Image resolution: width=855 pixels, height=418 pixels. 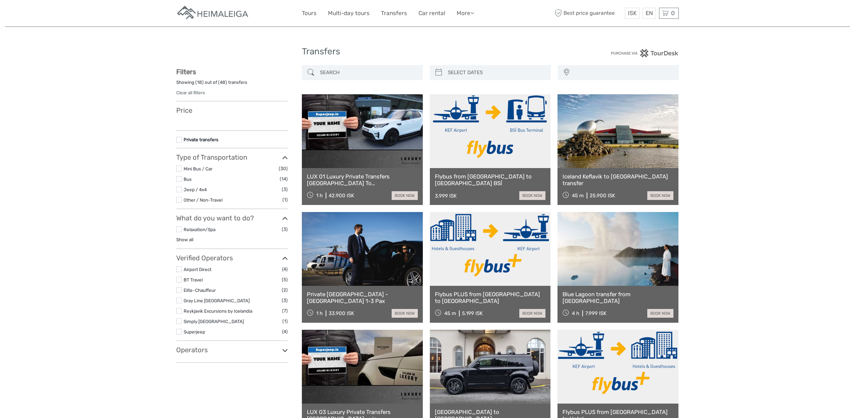 I want to click on a: Private transfers, so click(x=201, y=139).